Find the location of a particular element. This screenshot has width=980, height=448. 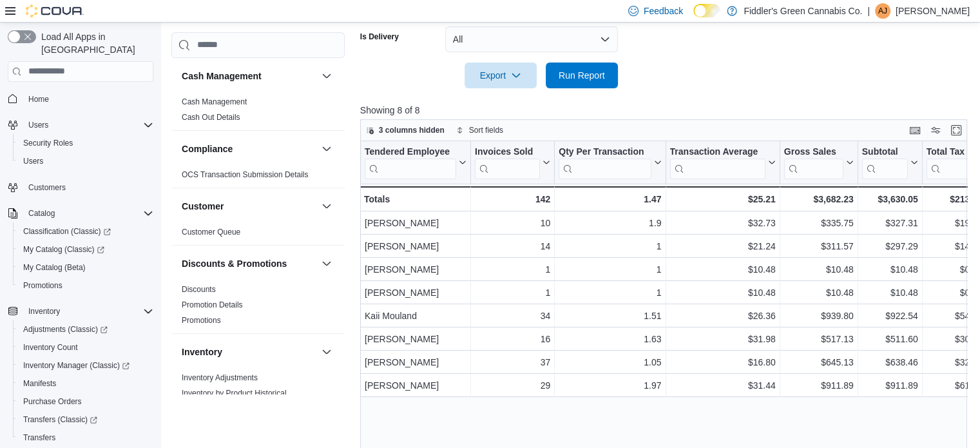

div: Qty Per Transaction is located at coordinates (605, 161).